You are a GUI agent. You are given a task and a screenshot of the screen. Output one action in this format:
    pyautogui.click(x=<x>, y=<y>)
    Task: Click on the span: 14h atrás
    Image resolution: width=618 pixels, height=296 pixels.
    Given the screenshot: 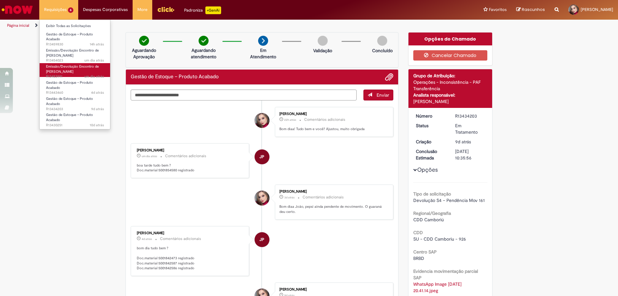 What is the action you would take?
    pyautogui.click(x=97, y=44)
    